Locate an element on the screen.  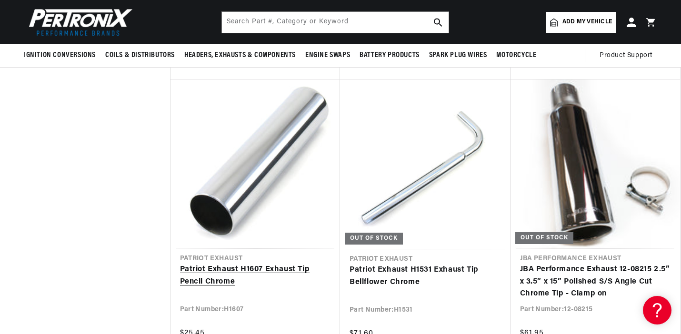
img: Pertronix is located at coordinates (79, 22).